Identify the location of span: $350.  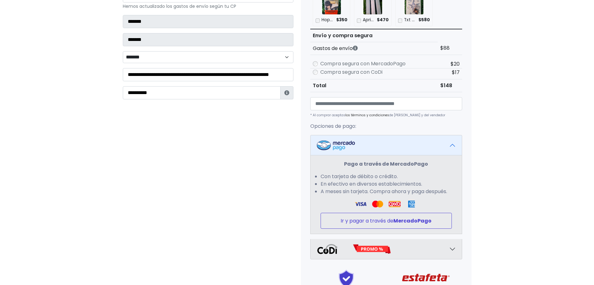
(342, 20).